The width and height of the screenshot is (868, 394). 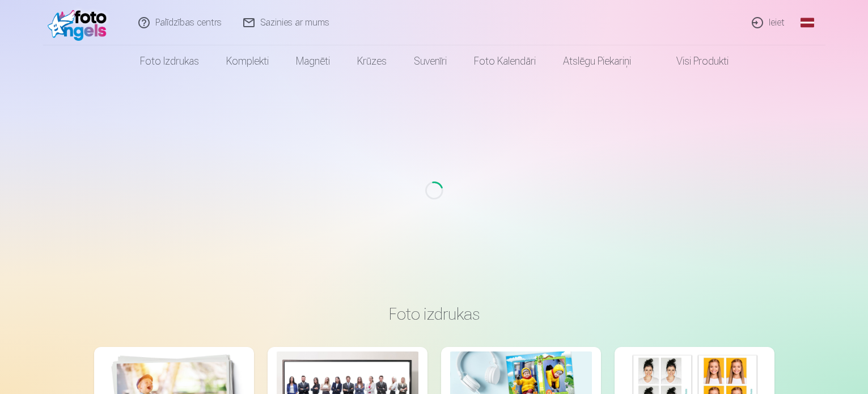 I want to click on a: Foto izdrukas, so click(x=169, y=62).